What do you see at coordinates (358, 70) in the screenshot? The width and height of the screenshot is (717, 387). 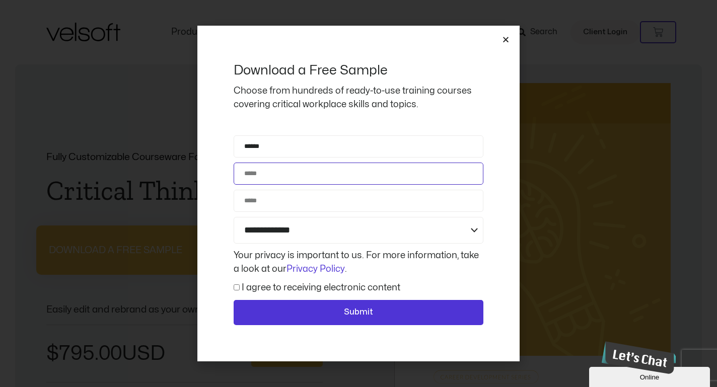 I see `h2: Download a Free Sample` at bounding box center [358, 70].